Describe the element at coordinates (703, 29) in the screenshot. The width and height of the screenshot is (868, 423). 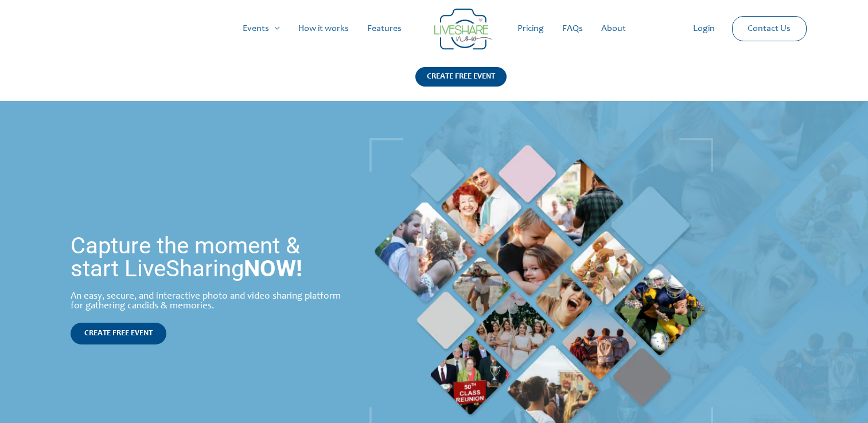
I see `a: Login` at that location.